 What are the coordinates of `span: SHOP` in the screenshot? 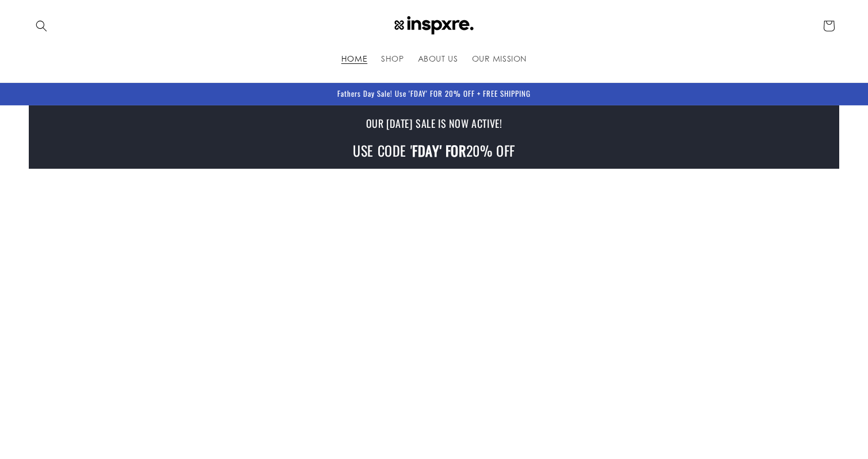 It's located at (392, 59).